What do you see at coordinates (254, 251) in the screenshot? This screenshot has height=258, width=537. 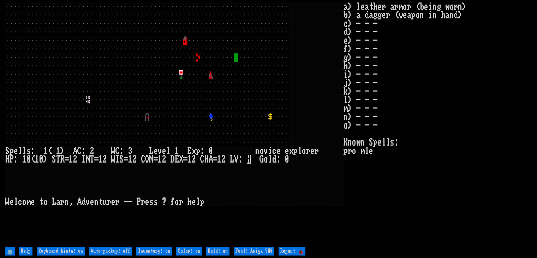 I see `input: Font: Amiga 500` at bounding box center [254, 251].